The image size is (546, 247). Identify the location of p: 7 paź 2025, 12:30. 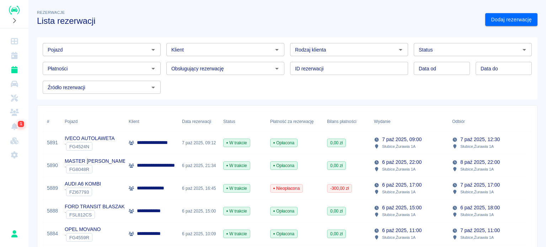
(480, 139).